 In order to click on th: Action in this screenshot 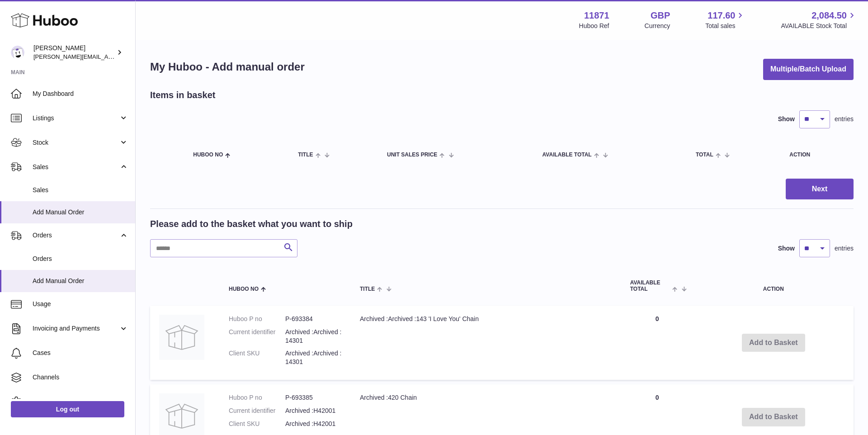, I will do `click(774, 286)`.